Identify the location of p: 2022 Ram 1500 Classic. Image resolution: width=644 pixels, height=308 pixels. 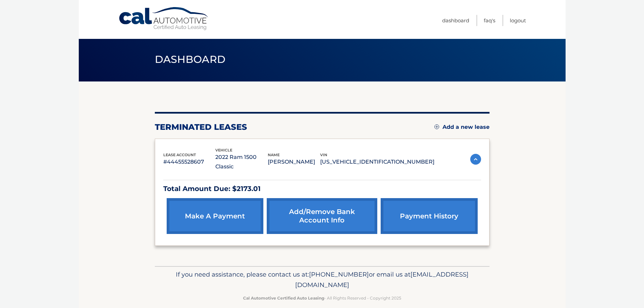
(241, 162).